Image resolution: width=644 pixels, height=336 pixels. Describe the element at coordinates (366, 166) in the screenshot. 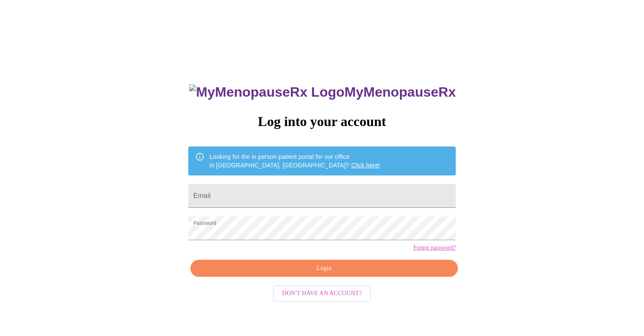

I see `a: Click here!` at that location.